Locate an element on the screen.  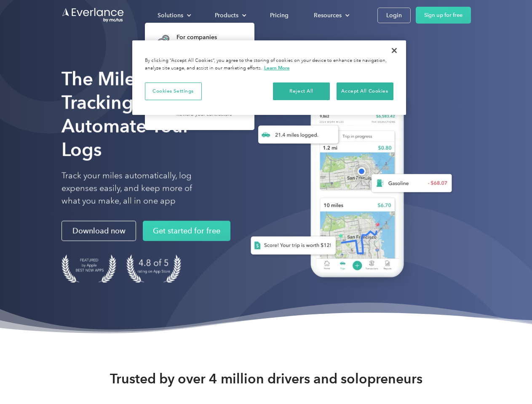
div: Privacy is located at coordinates (270, 77).